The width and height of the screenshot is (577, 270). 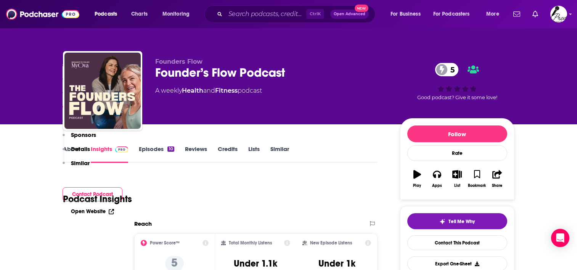 What do you see at coordinates (192, 90) in the screenshot?
I see `a: Health` at bounding box center [192, 90].